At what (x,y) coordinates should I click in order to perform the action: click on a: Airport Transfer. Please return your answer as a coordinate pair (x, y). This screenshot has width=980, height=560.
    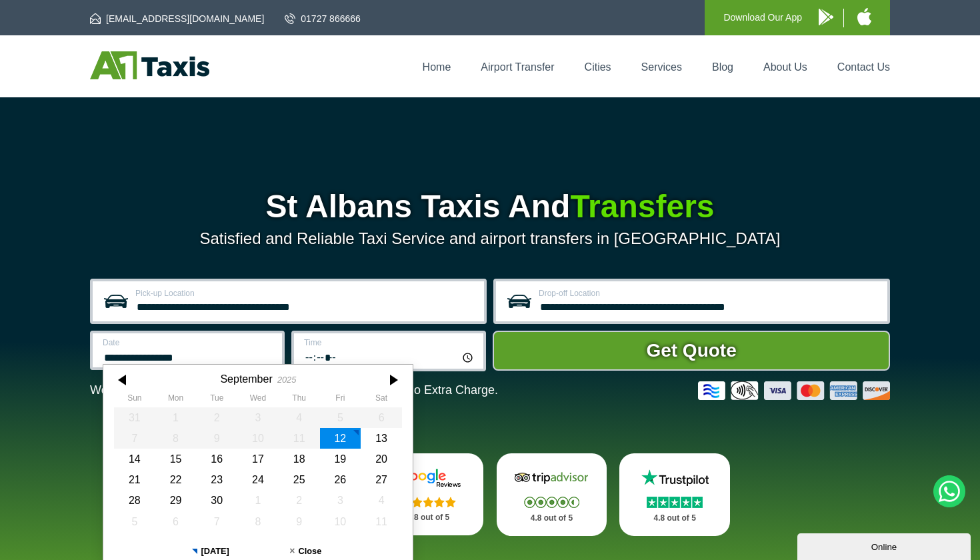
    Looking at the image, I should click on (517, 67).